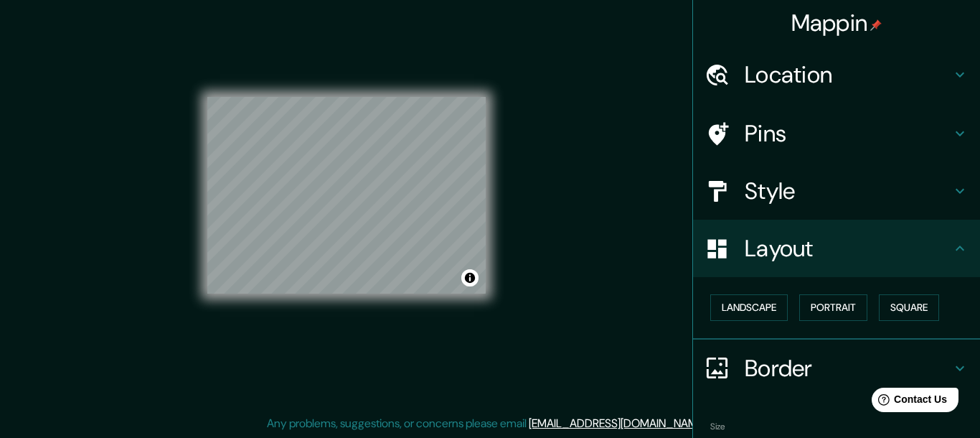 The width and height of the screenshot is (980, 438). What do you see at coordinates (837, 74) in the screenshot?
I see `div: Location` at bounding box center [837, 74].